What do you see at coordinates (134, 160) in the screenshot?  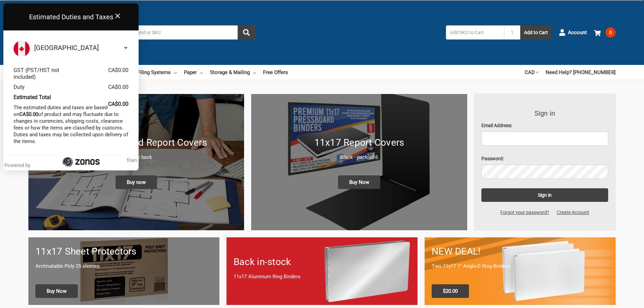 I see `span: en` at bounding box center [134, 160].